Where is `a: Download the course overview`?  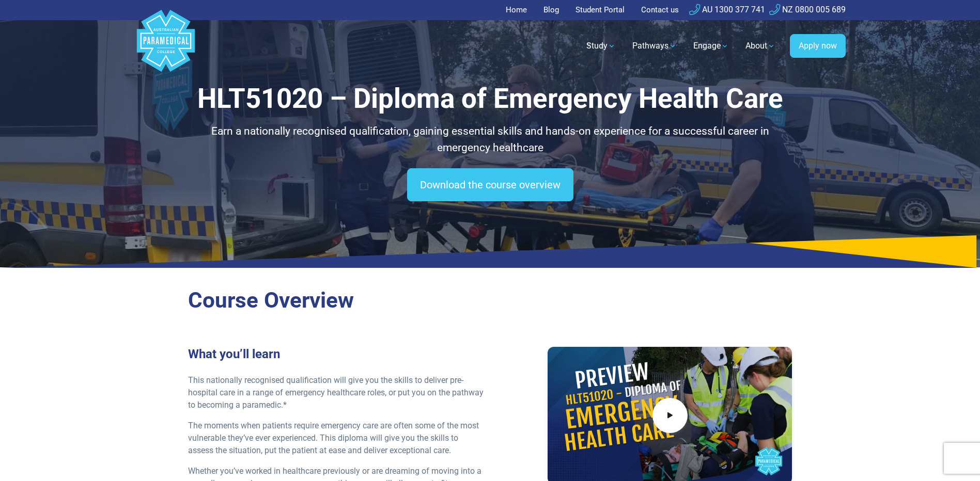
a: Download the course overview is located at coordinates (490, 185).